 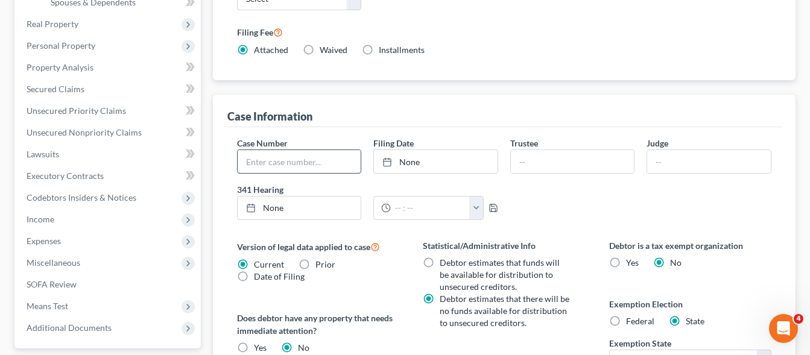 What do you see at coordinates (109, 111) in the screenshot?
I see `a: Unsecured Priority Claims` at bounding box center [109, 111].